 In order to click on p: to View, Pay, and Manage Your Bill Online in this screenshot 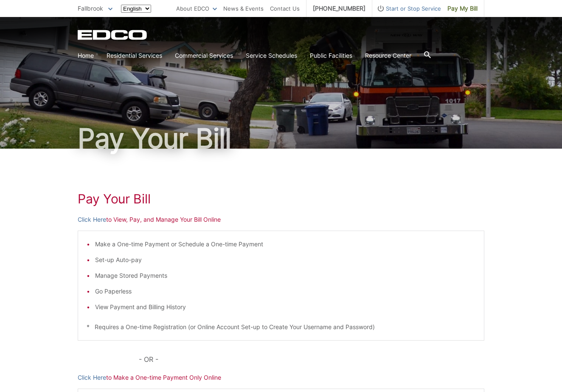, I will do `click(281, 219)`.